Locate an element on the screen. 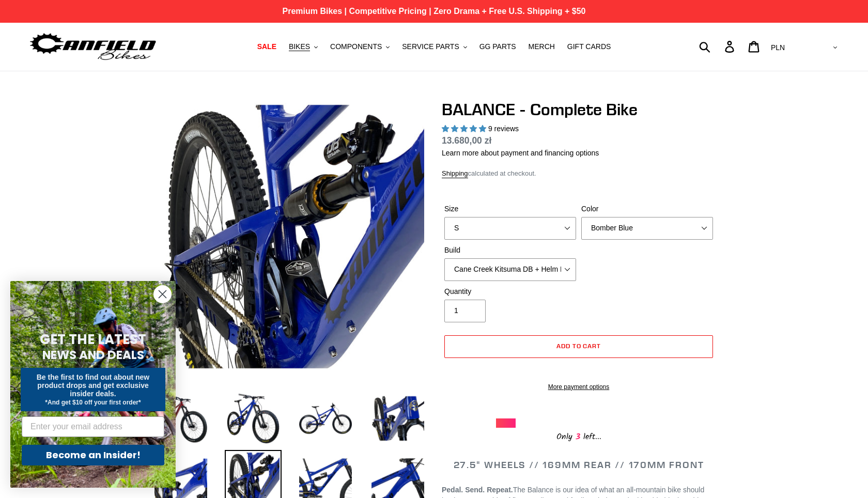  button: Close dialog is located at coordinates (162, 294).